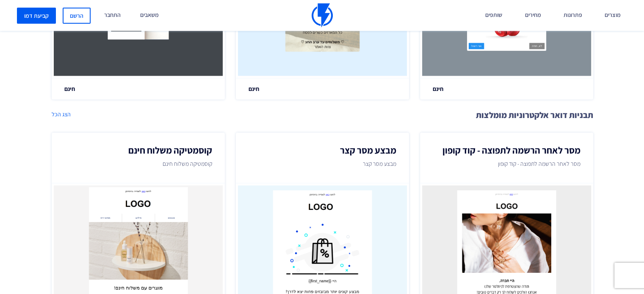 This screenshot has width=644, height=294. What do you see at coordinates (322, 168) in the screenshot?
I see `p: מבצע מסר קצר` at bounding box center [322, 168].